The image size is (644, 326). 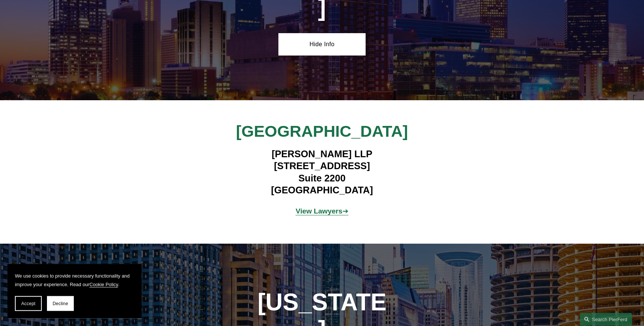 What do you see at coordinates (75, 291) in the screenshot?
I see `section: Cookie banner` at bounding box center [75, 291].